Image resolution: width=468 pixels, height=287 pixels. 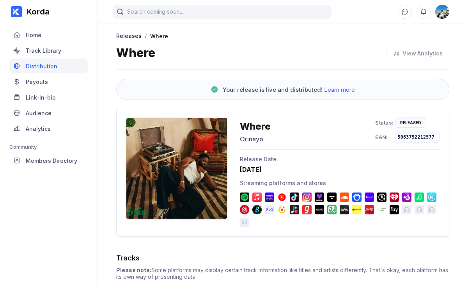 What do you see at coordinates (48, 161) in the screenshot?
I see `a: Members Directory` at bounding box center [48, 161].